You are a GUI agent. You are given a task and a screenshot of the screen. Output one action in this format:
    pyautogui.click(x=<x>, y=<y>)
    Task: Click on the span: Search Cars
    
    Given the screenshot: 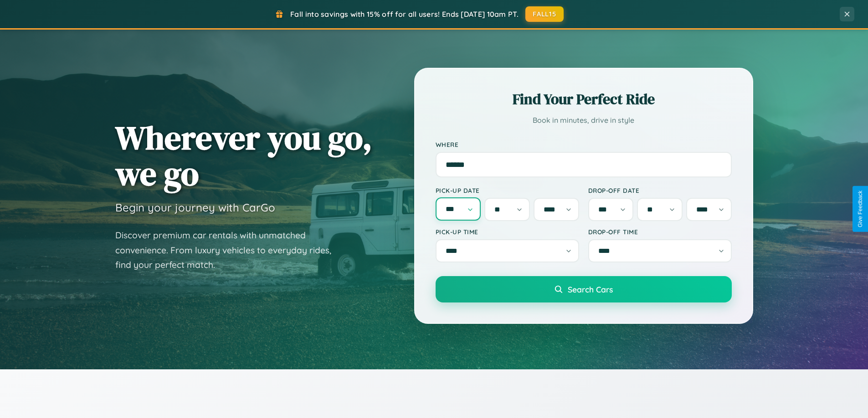 What is the action you would take?
    pyautogui.click(x=590, y=289)
    